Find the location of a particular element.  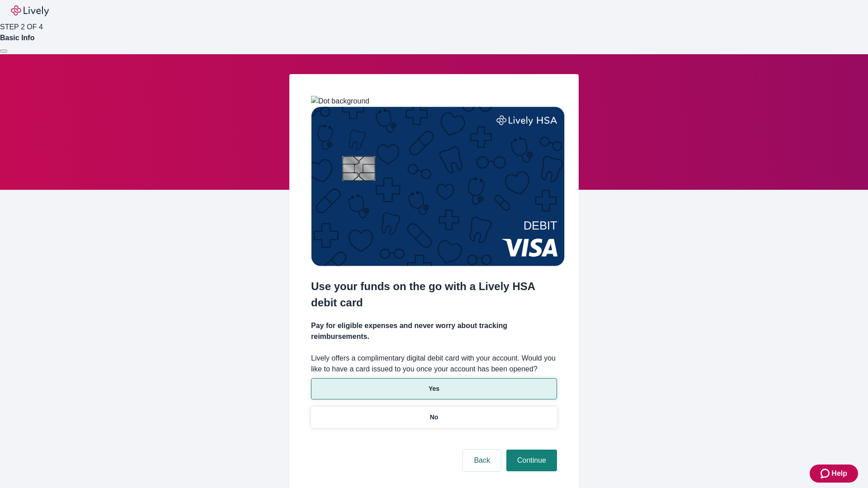

button: No is located at coordinates (434, 417).